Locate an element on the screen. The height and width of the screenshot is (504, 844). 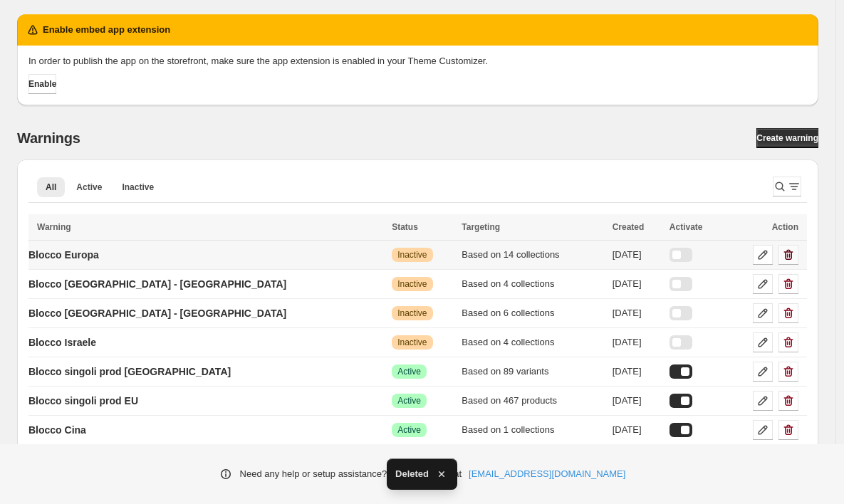
a: Blocco singoli prod EU is located at coordinates (84, 401).